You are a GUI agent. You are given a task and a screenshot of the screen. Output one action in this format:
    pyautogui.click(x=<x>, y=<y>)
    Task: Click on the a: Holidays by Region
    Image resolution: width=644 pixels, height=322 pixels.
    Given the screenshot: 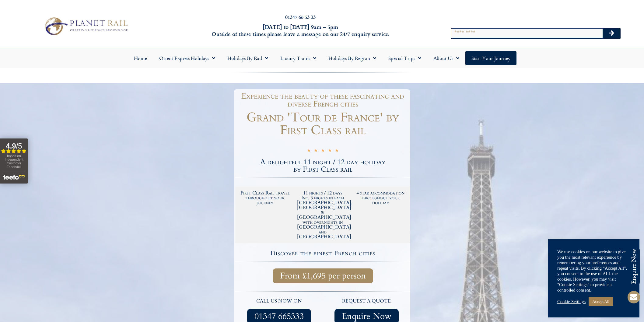 What is the action you would take?
    pyautogui.click(x=352, y=58)
    